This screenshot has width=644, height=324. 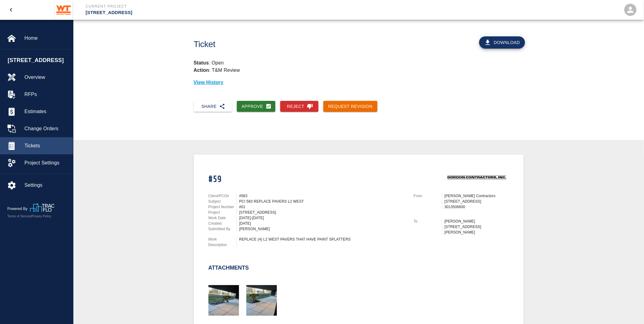 I want to click on p: Subject, so click(x=223, y=202).